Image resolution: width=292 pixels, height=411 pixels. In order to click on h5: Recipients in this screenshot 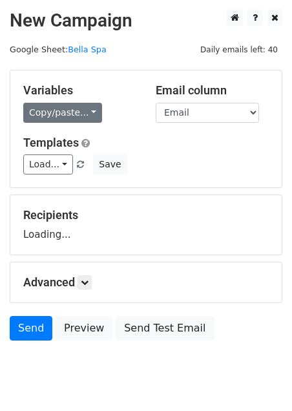, I will do `click(146, 215)`.